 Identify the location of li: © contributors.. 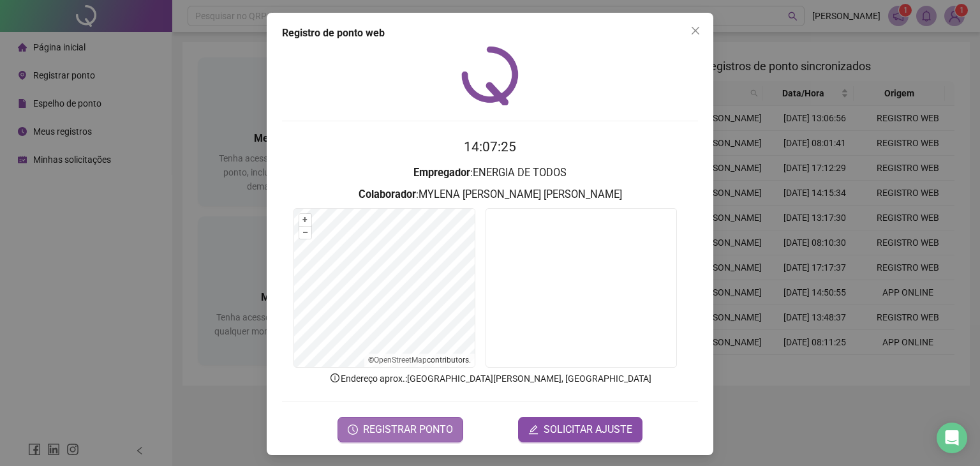
(419, 361).